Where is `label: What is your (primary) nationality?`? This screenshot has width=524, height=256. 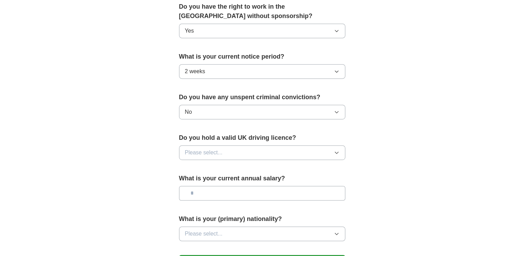
label: What is your (primary) nationality? is located at coordinates (262, 219).